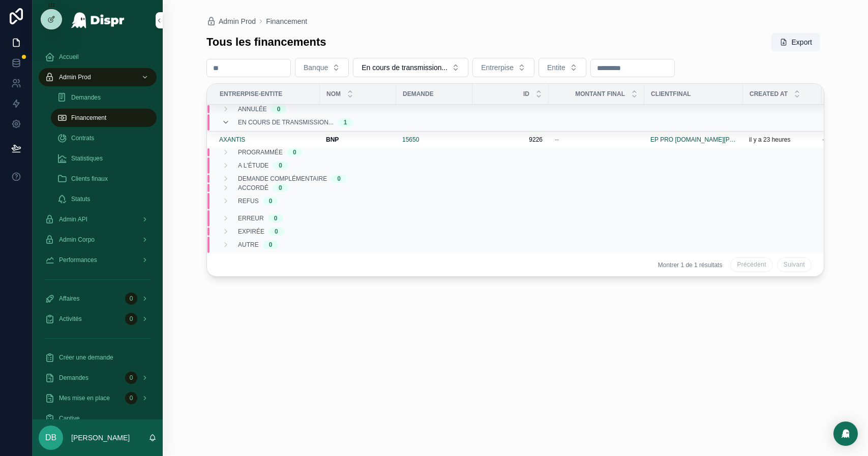  Describe the element at coordinates (282, 179) in the screenshot. I see `span: Demande complémentaire` at that location.